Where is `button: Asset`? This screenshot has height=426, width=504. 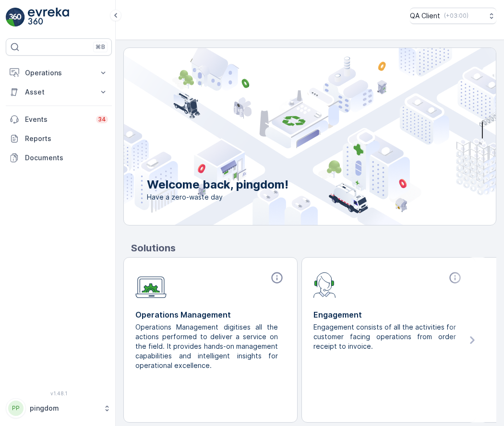 button: Asset is located at coordinates (59, 92).